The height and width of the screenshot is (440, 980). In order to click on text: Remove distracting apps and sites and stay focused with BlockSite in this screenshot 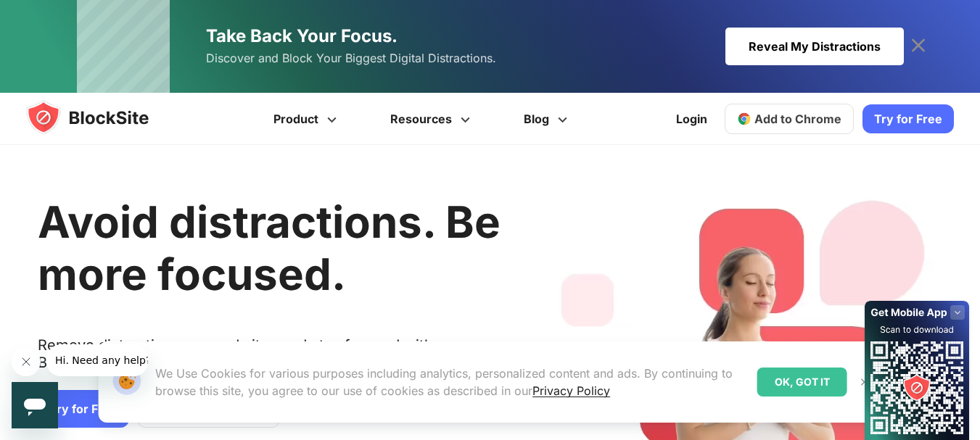, I will do `click(269, 359)`.